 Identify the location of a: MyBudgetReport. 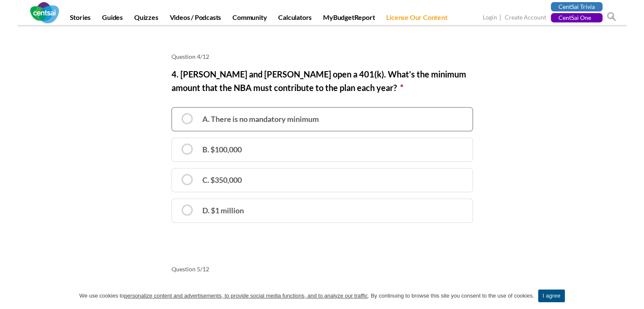
(349, 19).